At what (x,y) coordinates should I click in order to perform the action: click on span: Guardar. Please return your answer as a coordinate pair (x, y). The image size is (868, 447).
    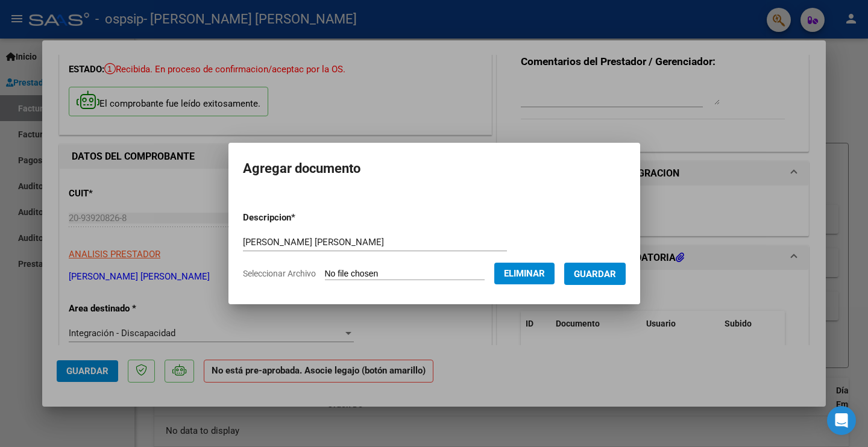
    Looking at the image, I should click on (595, 274).